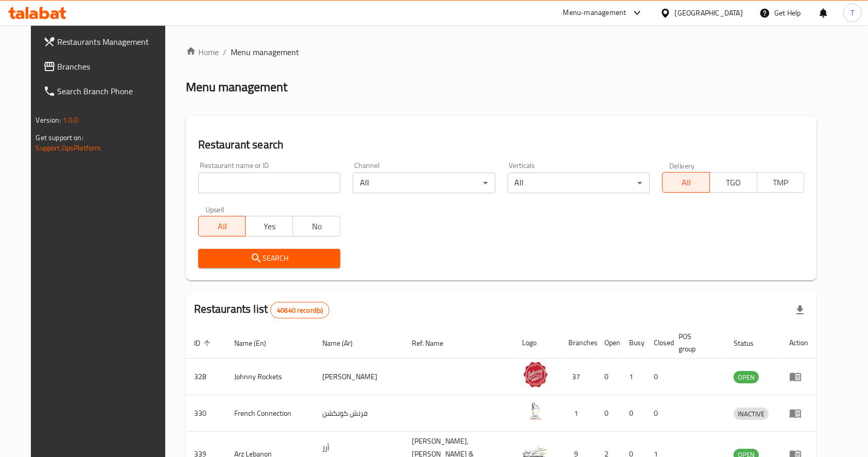  Describe the element at coordinates (800, 310) in the screenshot. I see `div: Export file` at that location.